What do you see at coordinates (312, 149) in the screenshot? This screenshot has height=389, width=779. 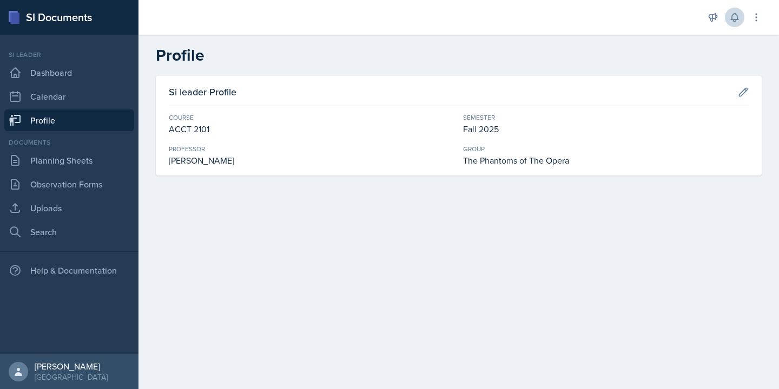 I see `div: Professor` at bounding box center [312, 149].